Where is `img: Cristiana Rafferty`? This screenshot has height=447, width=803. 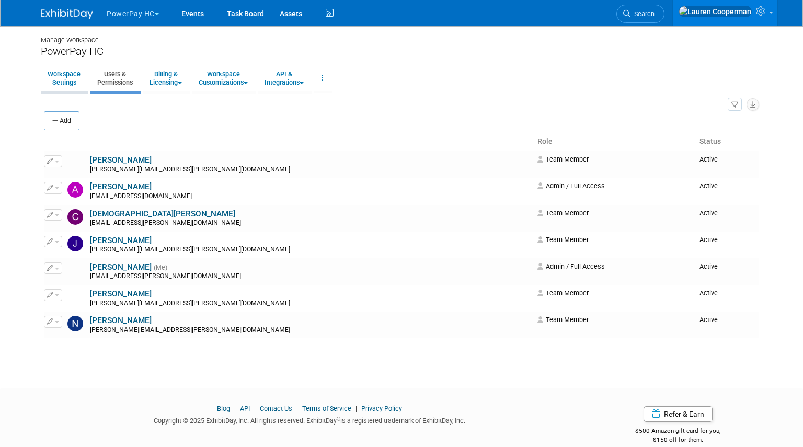 img: Cristiana Rafferty is located at coordinates (75, 217).